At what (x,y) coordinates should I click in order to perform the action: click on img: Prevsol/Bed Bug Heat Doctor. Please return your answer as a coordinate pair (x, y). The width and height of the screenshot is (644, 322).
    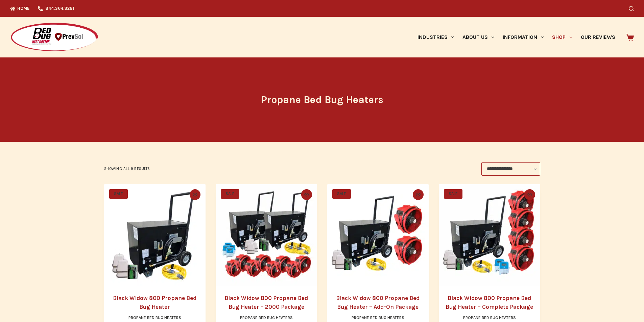
    Looking at the image, I should click on (54, 37).